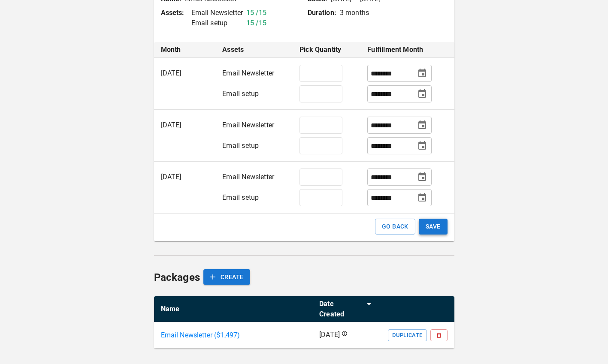 This screenshot has width=608, height=364. What do you see at coordinates (407, 335) in the screenshot?
I see `button: Duplicate` at bounding box center [407, 335].